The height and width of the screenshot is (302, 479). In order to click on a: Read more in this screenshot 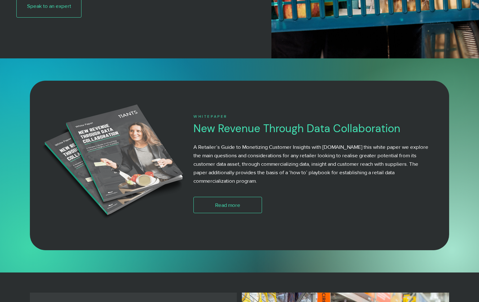, I will do `click(228, 205)`.